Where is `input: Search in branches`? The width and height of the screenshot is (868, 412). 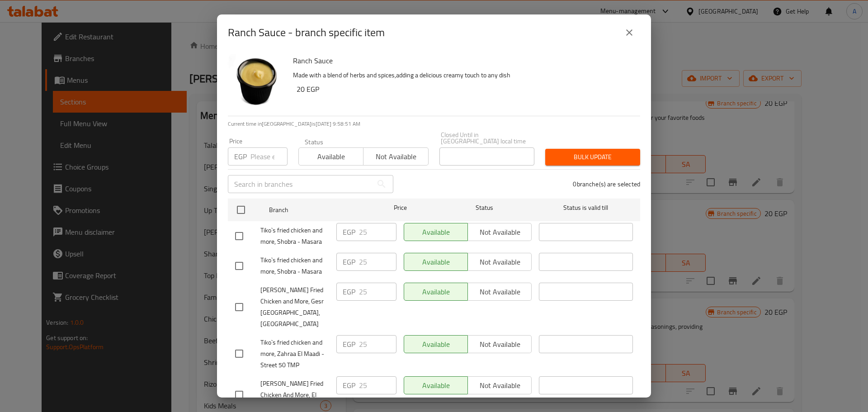 input: Search in branches is located at coordinates (300, 184).